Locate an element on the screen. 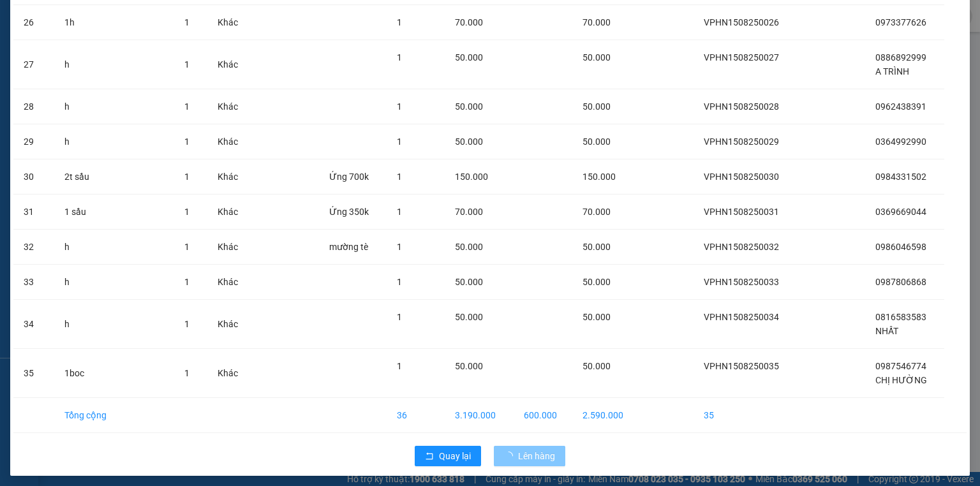 The width and height of the screenshot is (980, 486). button: Lên hàng is located at coordinates (530, 456).